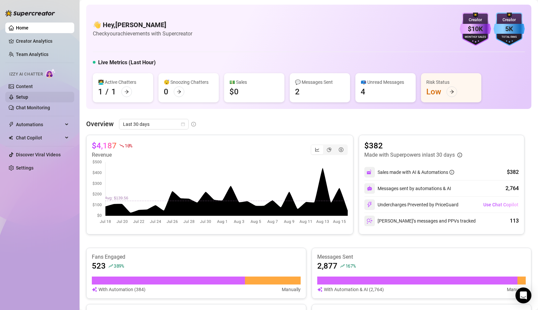 The image size is (538, 310). Describe the element at coordinates (11, 138) in the screenshot. I see `img: Chat Copilot` at that location.